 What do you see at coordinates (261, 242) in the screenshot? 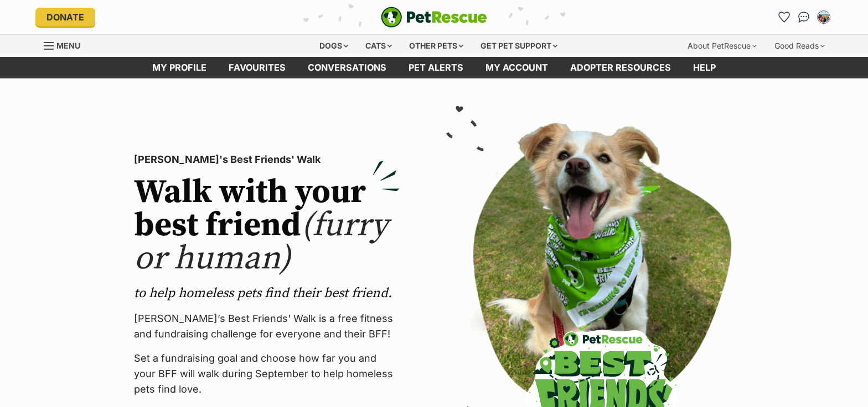
I see `span: (furry or human)` at bounding box center [261, 242].